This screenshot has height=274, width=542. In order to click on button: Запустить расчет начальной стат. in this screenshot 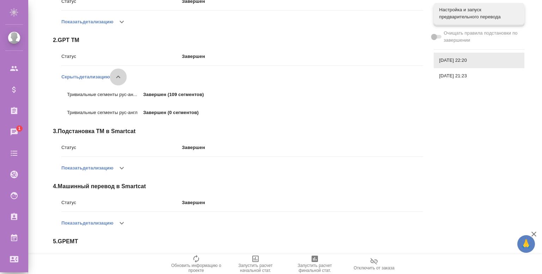, I will do `click(255, 264)`.